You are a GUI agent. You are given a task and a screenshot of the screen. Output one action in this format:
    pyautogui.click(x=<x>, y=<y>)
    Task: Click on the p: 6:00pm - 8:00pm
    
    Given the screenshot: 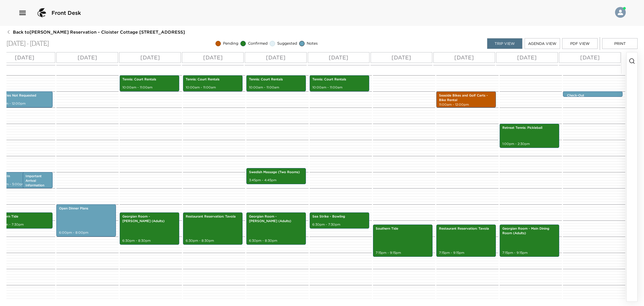 What is the action you would take?
    pyautogui.click(x=86, y=232)
    